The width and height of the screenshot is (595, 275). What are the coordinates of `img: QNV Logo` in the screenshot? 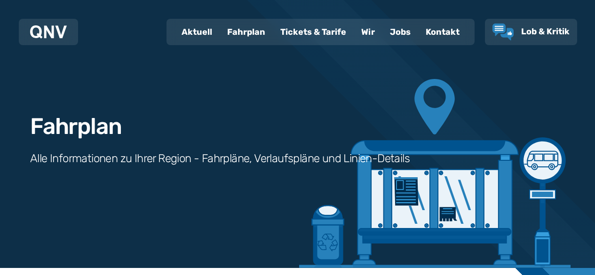 It's located at (48, 32).